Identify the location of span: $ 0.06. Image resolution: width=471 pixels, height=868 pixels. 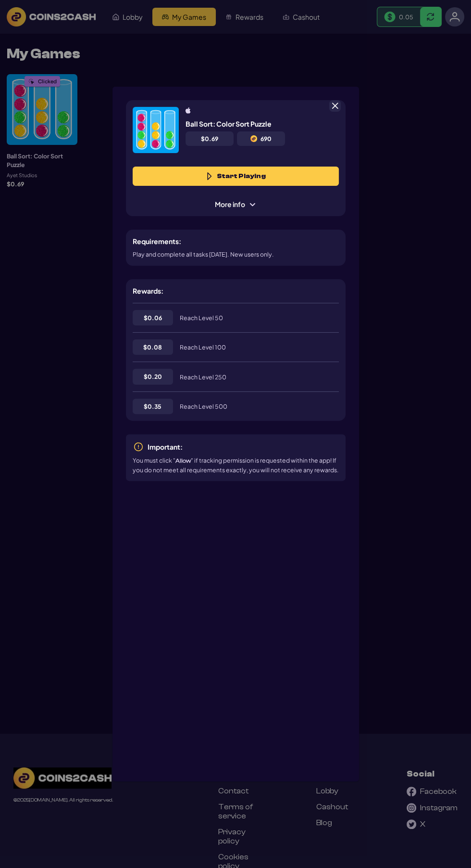
(153, 318).